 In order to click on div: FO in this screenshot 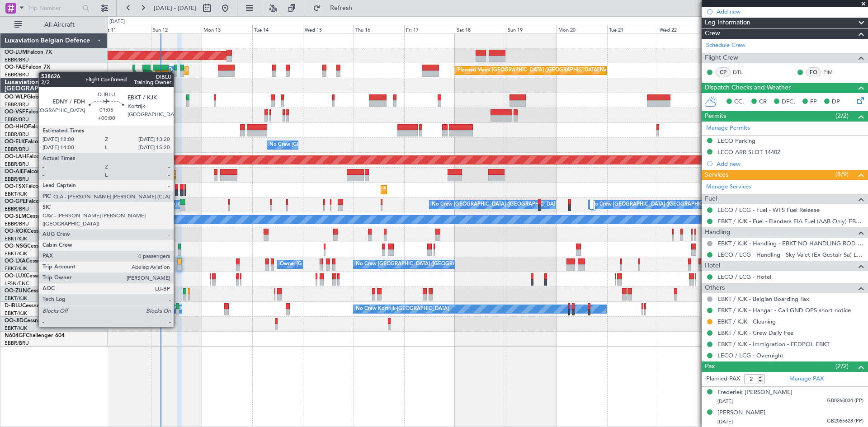, I will do `click(814, 72)`.